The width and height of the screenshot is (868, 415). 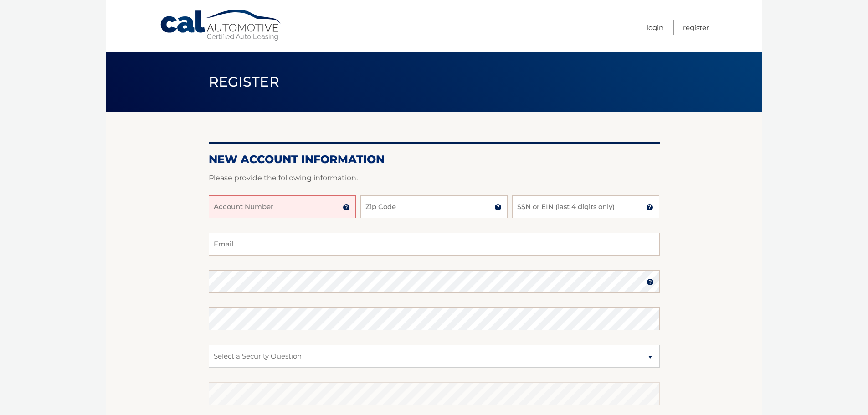 I want to click on input: Email, so click(x=434, y=244).